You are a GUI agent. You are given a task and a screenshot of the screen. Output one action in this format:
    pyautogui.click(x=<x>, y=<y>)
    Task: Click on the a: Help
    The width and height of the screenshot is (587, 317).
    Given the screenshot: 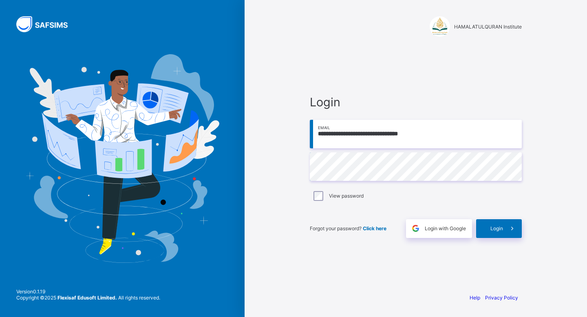 What is the action you would take?
    pyautogui.click(x=475, y=298)
    